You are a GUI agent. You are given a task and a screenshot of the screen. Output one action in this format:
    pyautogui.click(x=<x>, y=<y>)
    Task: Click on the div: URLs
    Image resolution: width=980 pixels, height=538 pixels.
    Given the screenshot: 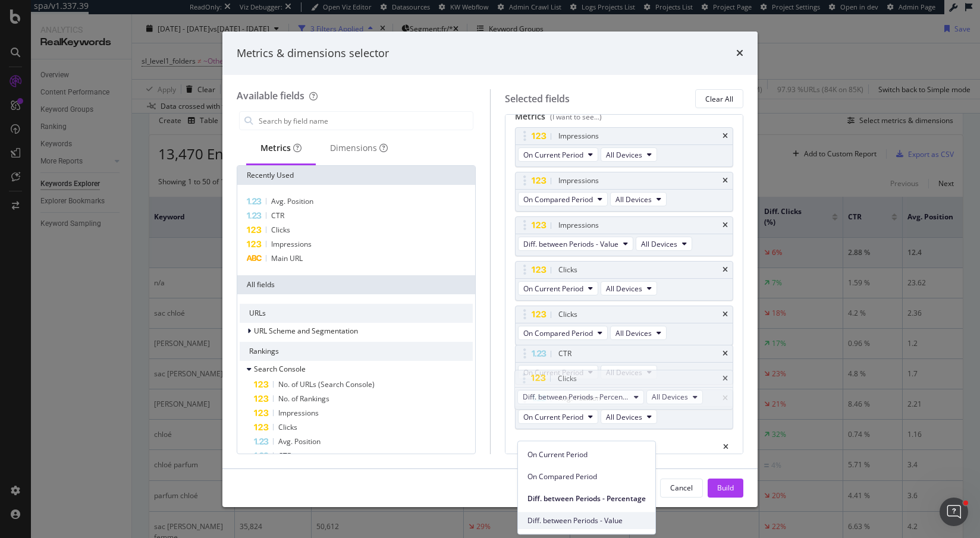 What is the action you would take?
    pyautogui.click(x=356, y=313)
    